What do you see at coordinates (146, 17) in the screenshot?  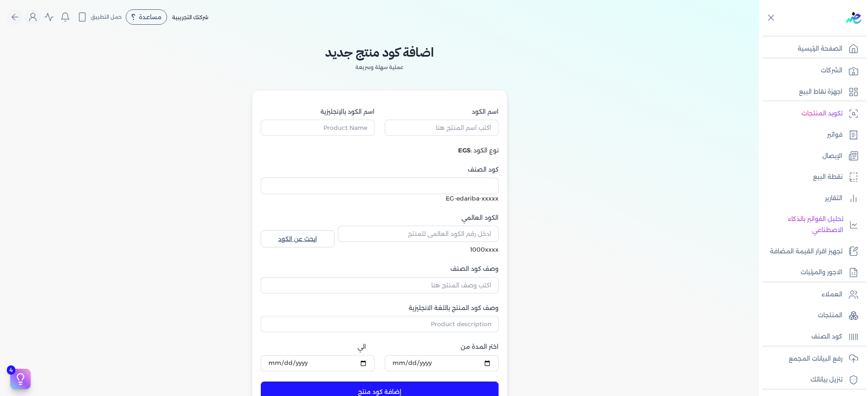 I see `div: مساعدة` at bounding box center [146, 17].